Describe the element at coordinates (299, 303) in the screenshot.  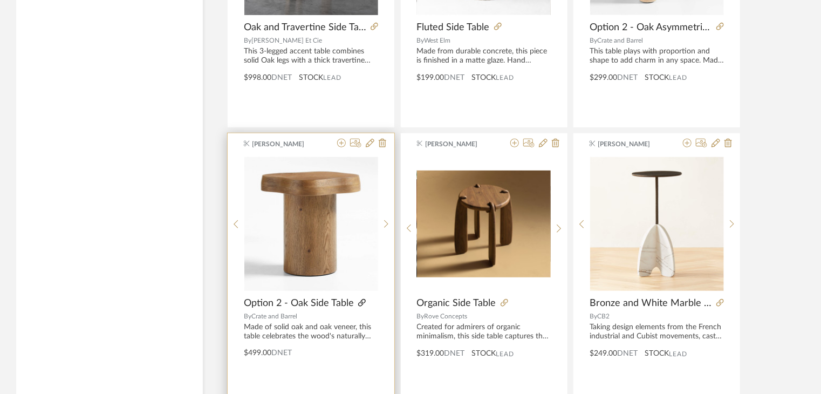
I see `span: Option 2 - Oak Side Table` at that location.